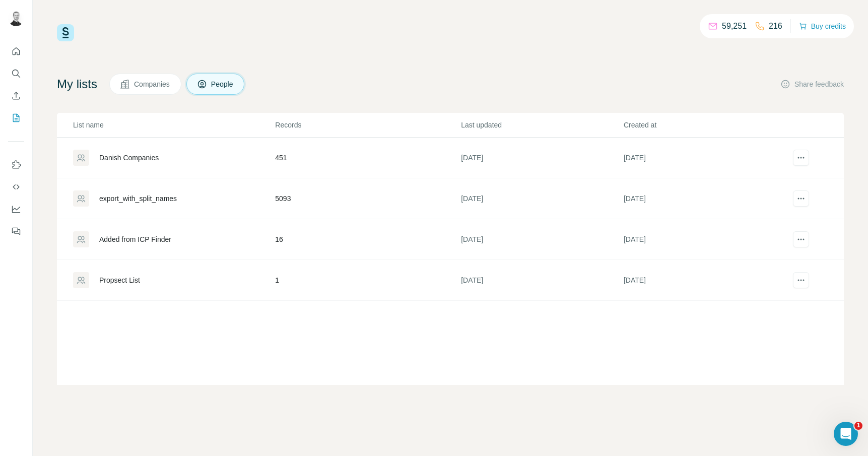  Describe the element at coordinates (16, 18) in the screenshot. I see `img: Avatar` at that location.